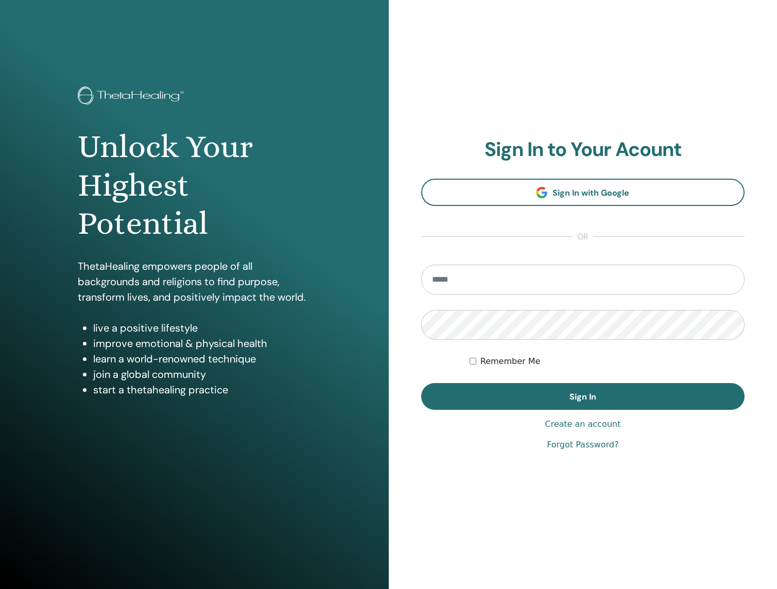 The height and width of the screenshot is (589, 777). What do you see at coordinates (607, 362) in the screenshot?
I see `div: Keep me authenticated indefinitely or until I manually logout` at bounding box center [607, 362].